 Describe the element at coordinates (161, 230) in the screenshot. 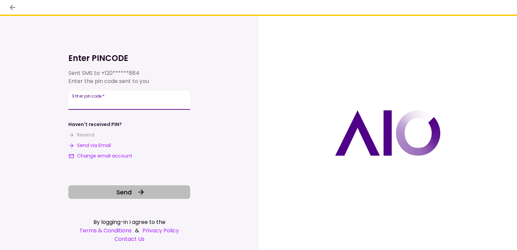

I see `a: Privacy Policy` at that location.